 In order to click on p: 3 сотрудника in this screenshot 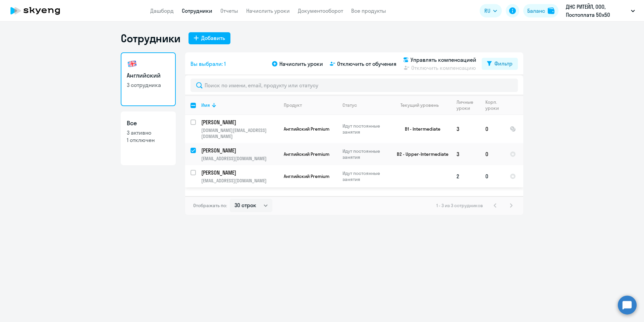, I will do `click(148, 85)`.